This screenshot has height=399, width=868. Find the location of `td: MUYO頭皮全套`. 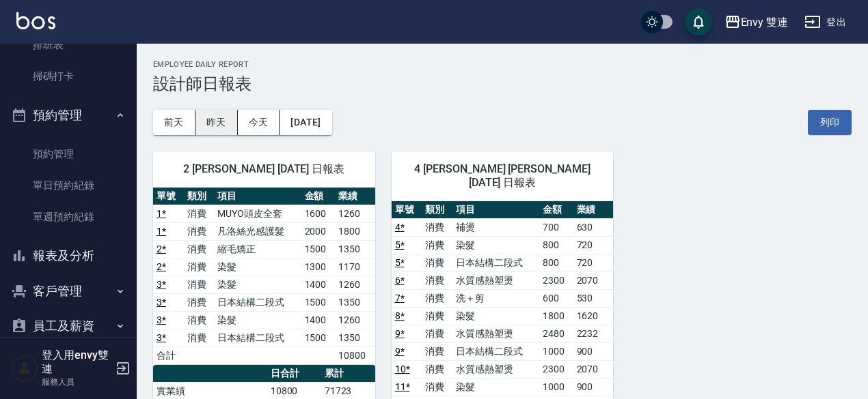

td: MUYO頭皮全套 is located at coordinates (257, 214).